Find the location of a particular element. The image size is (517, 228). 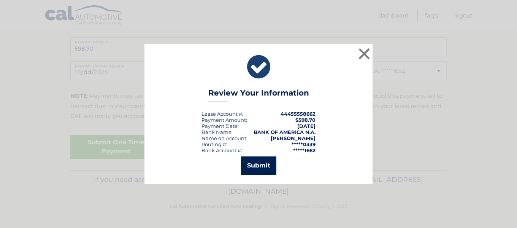

div: Bank Name: is located at coordinates (217, 132).